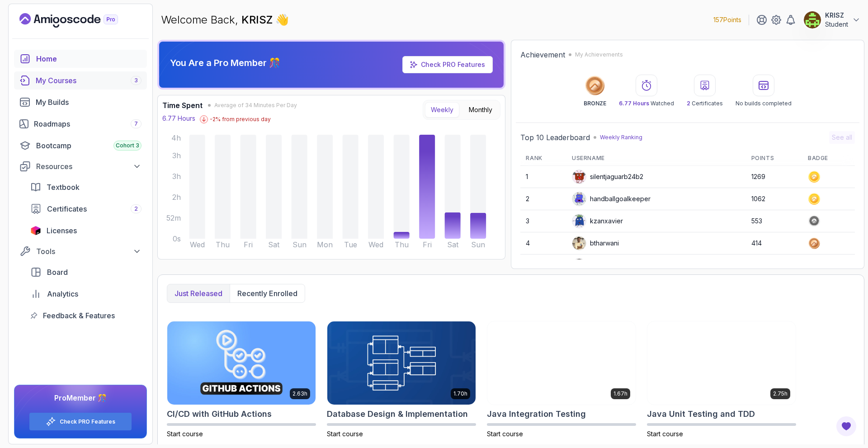  What do you see at coordinates (78, 316) in the screenshot?
I see `span: Feedback & Features` at bounding box center [78, 316].